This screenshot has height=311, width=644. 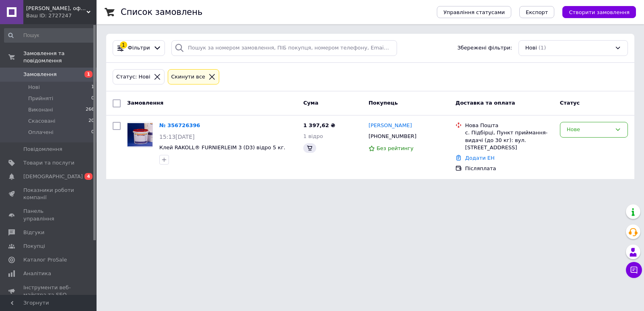 What do you see at coordinates (543, 47) in the screenshot?
I see `span: (1)` at bounding box center [543, 47].